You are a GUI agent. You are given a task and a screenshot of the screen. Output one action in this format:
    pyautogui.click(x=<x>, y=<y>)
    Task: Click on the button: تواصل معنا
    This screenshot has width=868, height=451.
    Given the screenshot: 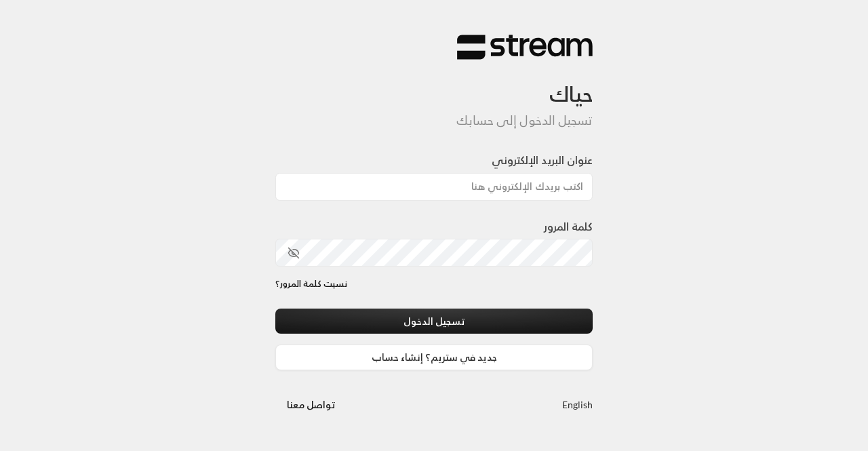 What is the action you would take?
    pyautogui.click(x=311, y=404)
    